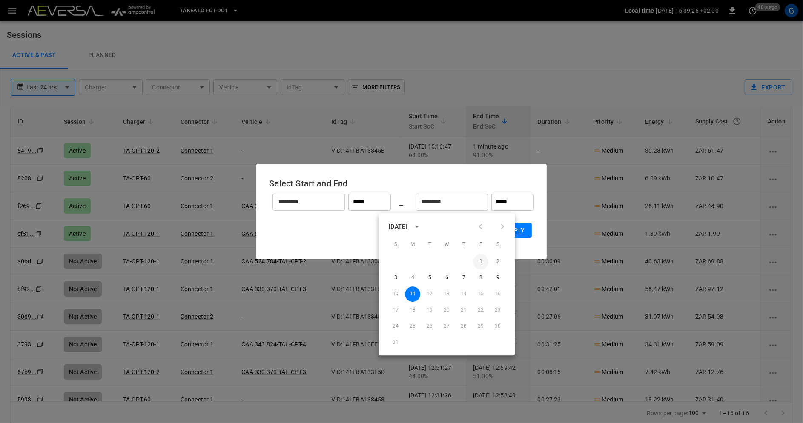 The height and width of the screenshot is (423, 803). Describe the element at coordinates (481, 262) in the screenshot. I see `button: 1` at that location.